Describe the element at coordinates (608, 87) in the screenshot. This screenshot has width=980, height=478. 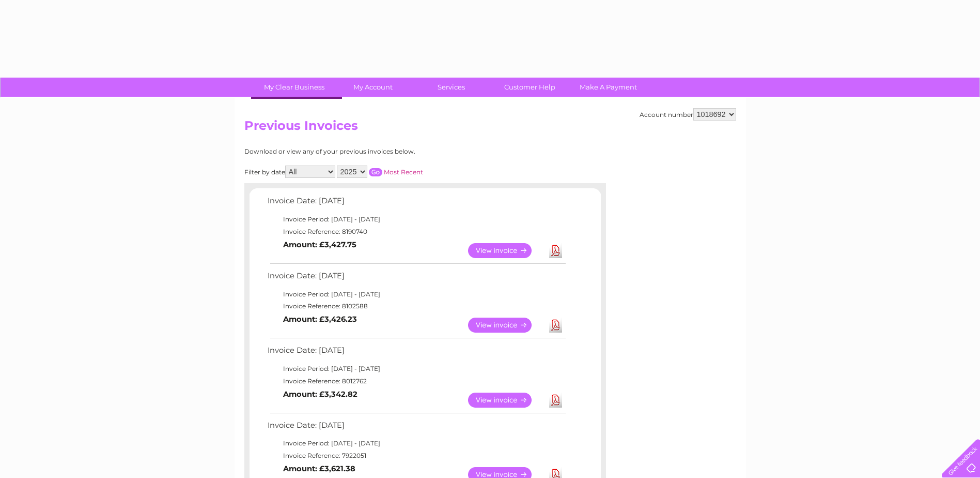
I see `a: Make A Payment` at that location.